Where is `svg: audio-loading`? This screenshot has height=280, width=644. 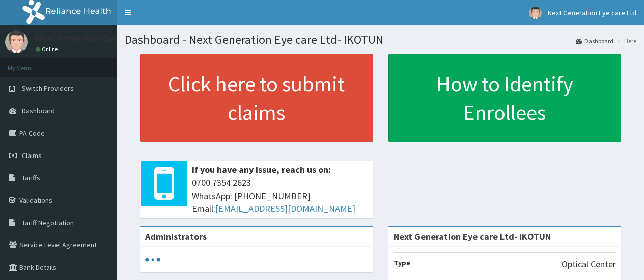 svg: audio-loading is located at coordinates (153, 260).